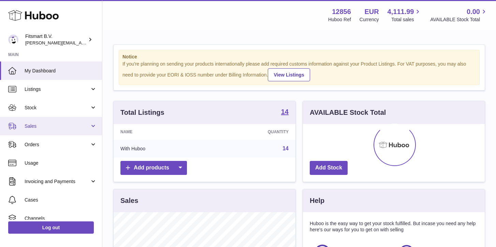  I want to click on th: Name, so click(161, 132).